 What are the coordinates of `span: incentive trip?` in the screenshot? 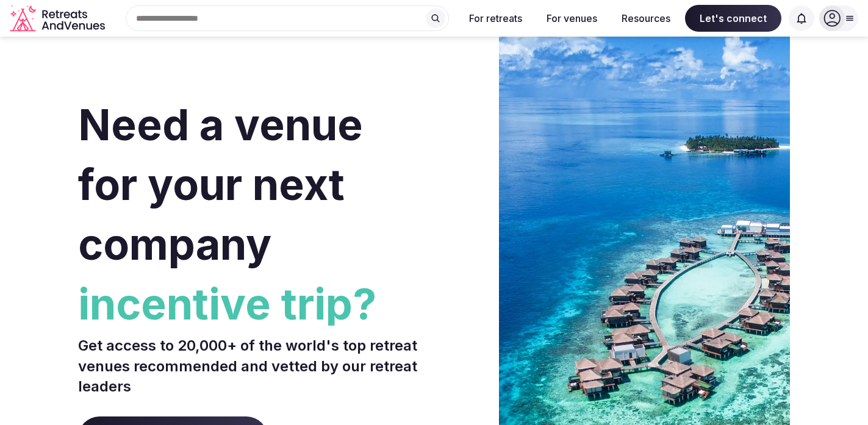 It's located at (254, 305).